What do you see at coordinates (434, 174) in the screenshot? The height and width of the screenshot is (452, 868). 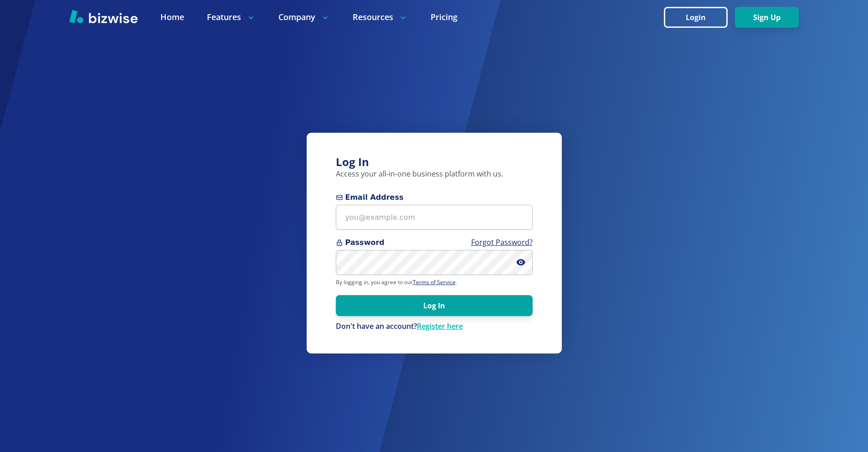 I see `p: Access your all-in-one business platform with us.` at bounding box center [434, 174].